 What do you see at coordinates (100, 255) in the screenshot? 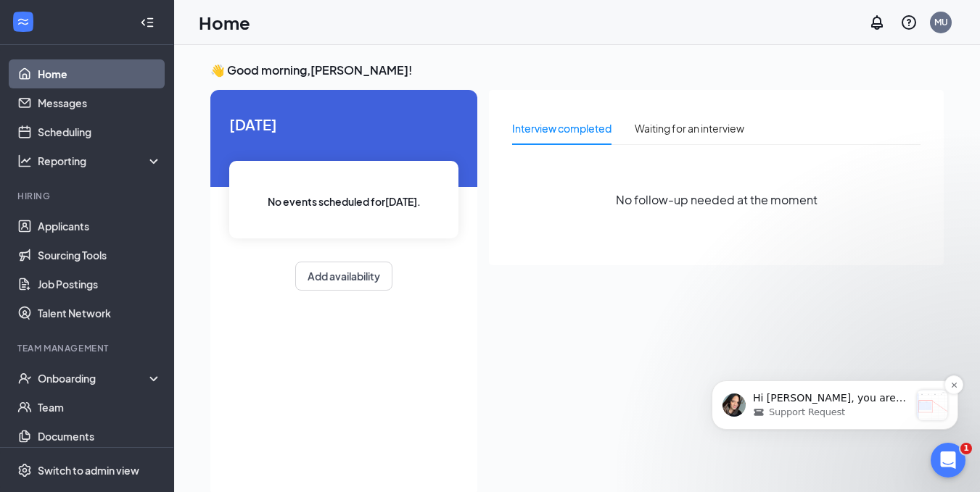
I see `a: Sourcing Tools` at bounding box center [100, 255].